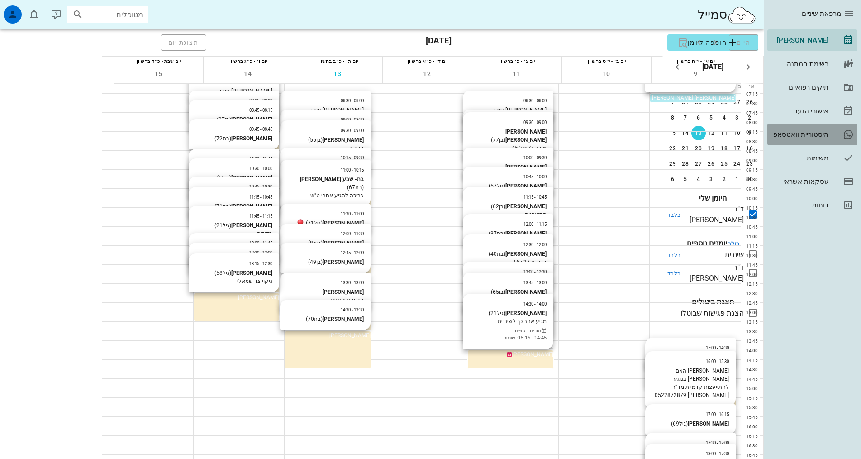  Describe the element at coordinates (799, 205) in the screenshot. I see `div: דוחות` at that location.